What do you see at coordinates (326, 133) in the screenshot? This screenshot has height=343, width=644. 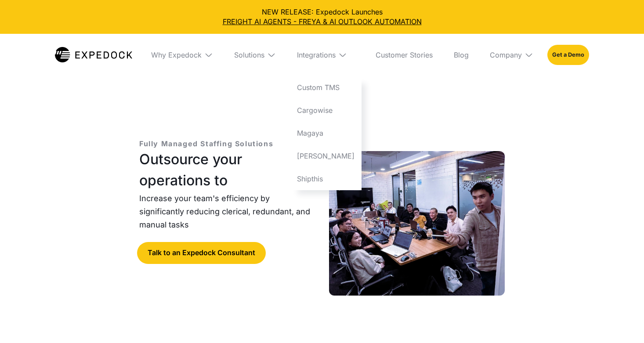 I see `a: Magaya` at bounding box center [326, 133].